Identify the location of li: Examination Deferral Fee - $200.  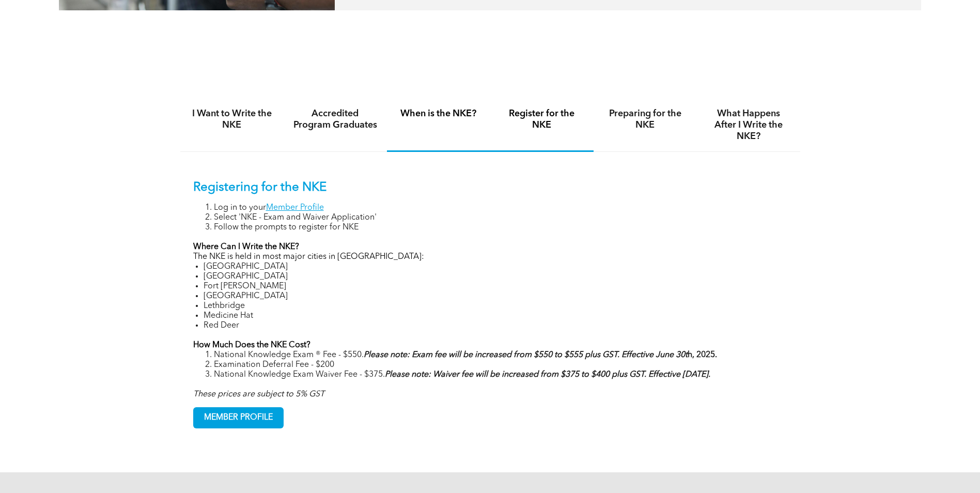
(501, 365).